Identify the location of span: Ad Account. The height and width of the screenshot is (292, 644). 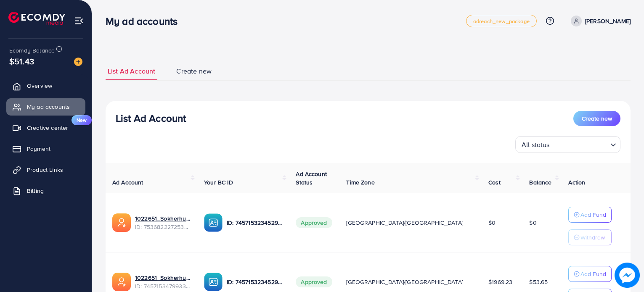
(128, 182).